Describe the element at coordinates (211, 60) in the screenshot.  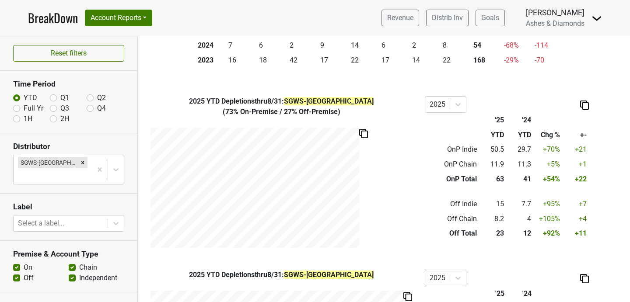
I see `th: 2023` at that location.